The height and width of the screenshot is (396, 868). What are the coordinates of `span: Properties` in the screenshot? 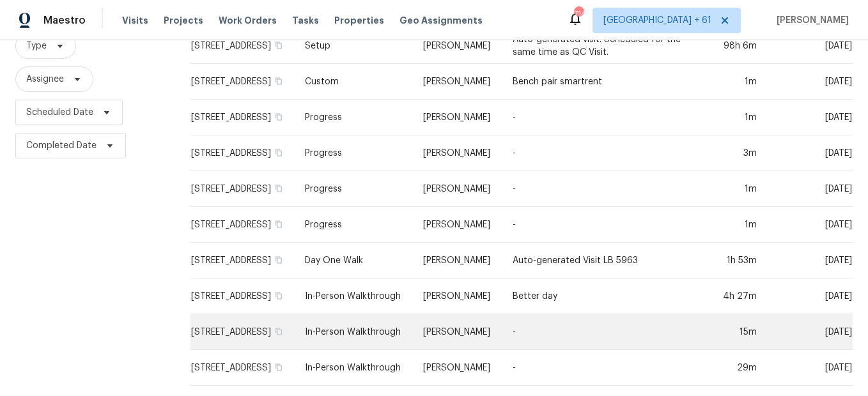 It's located at (360, 21).